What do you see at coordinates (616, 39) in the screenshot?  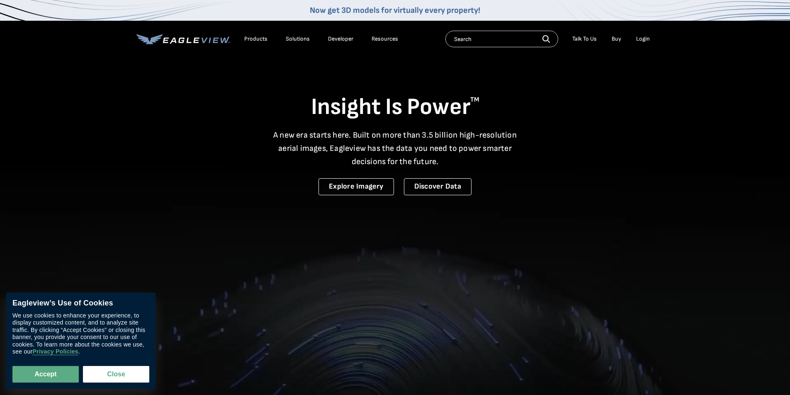 I see `a: Buy` at bounding box center [616, 39].